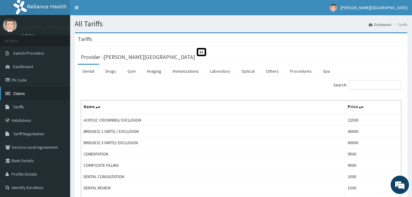  I want to click on td: DENTAL REVIEW, so click(213, 187).